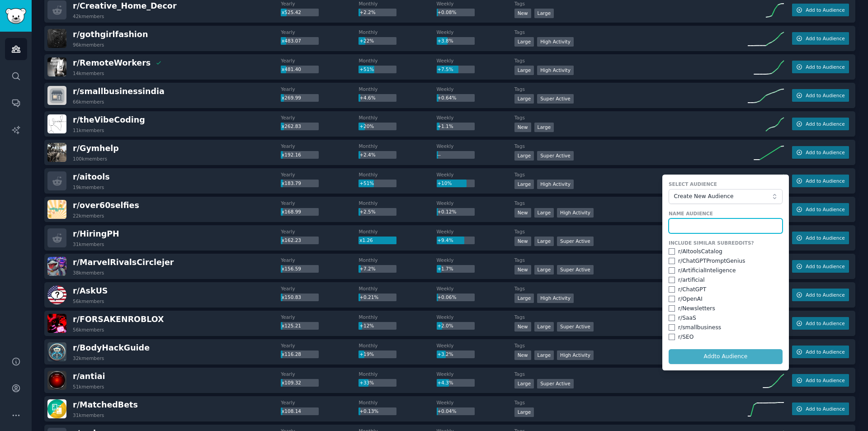 The height and width of the screenshot is (431, 868). What do you see at coordinates (366, 240) in the screenshot?
I see `span: x1.26` at bounding box center [366, 240].